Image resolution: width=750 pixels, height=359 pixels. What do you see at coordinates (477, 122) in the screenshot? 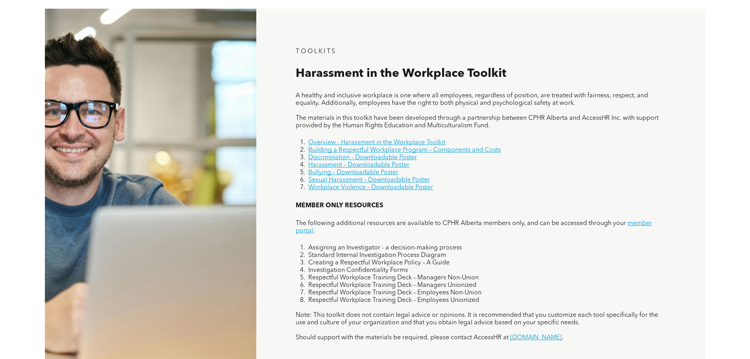
I see `span: The materials in this toolkit have been developed through a partnership between CPHR Alberta and ...` at bounding box center [477, 122].